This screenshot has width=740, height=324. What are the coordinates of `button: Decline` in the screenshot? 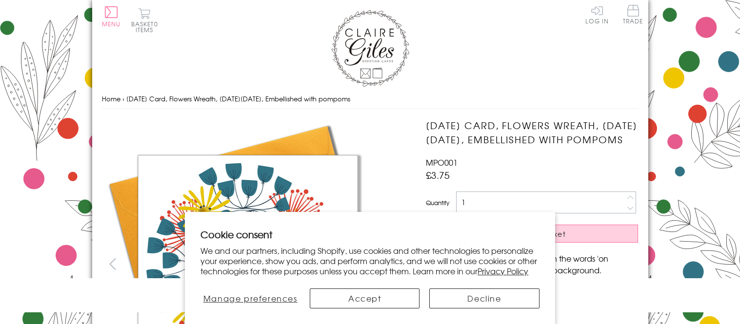 It's located at (484, 298).